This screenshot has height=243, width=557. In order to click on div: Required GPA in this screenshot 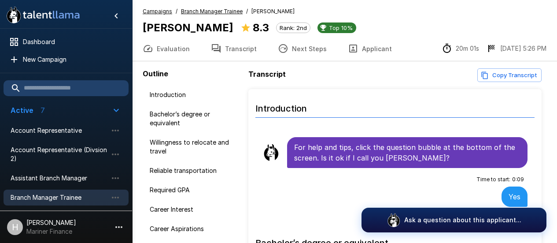, I will do `click(194, 190)`.